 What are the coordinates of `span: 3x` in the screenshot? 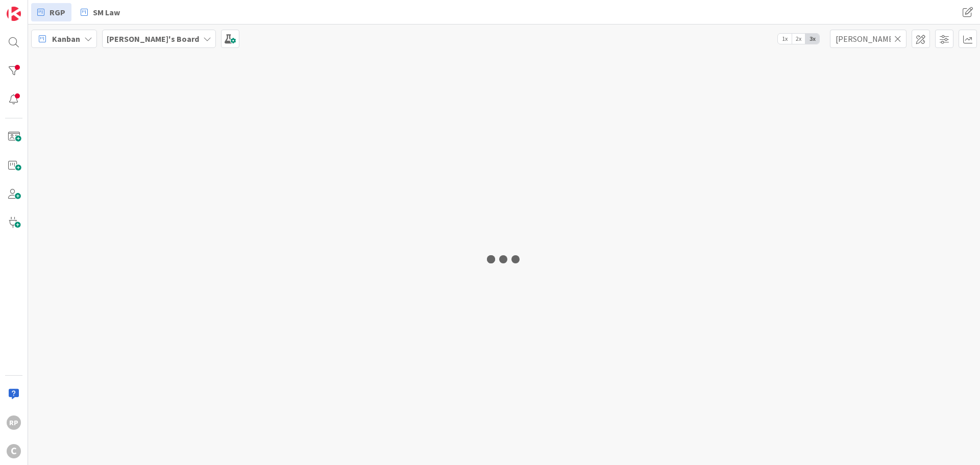 It's located at (812, 39).